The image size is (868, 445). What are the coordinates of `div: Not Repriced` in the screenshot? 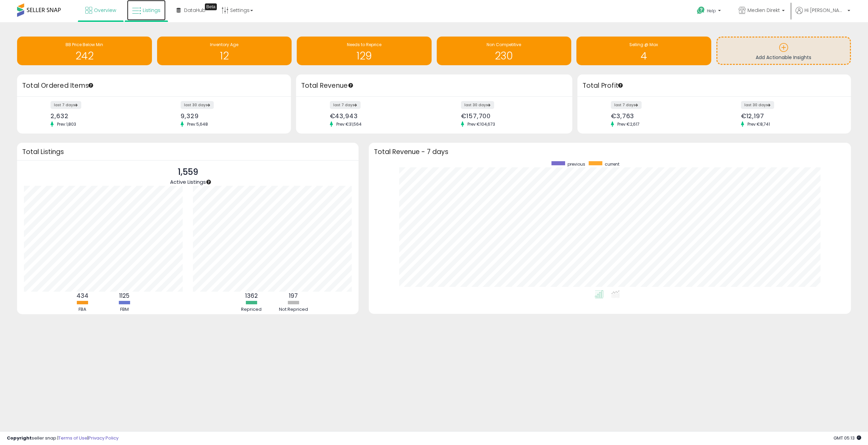 It's located at (293, 310).